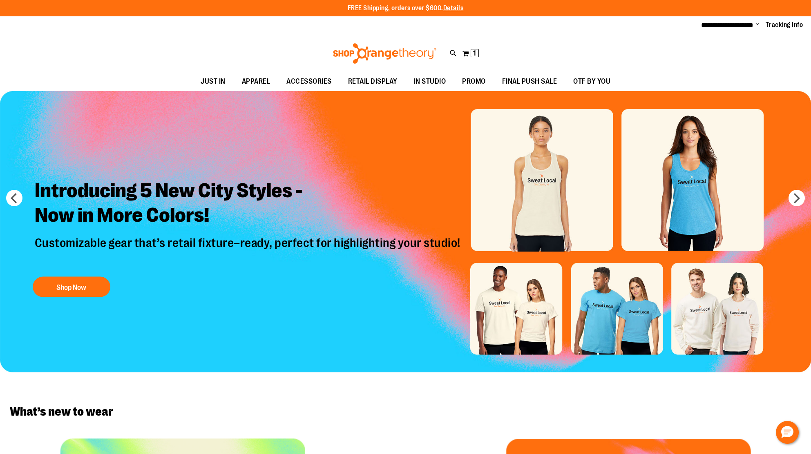 The height and width of the screenshot is (454, 811). I want to click on a: JUST IN, so click(213, 82).